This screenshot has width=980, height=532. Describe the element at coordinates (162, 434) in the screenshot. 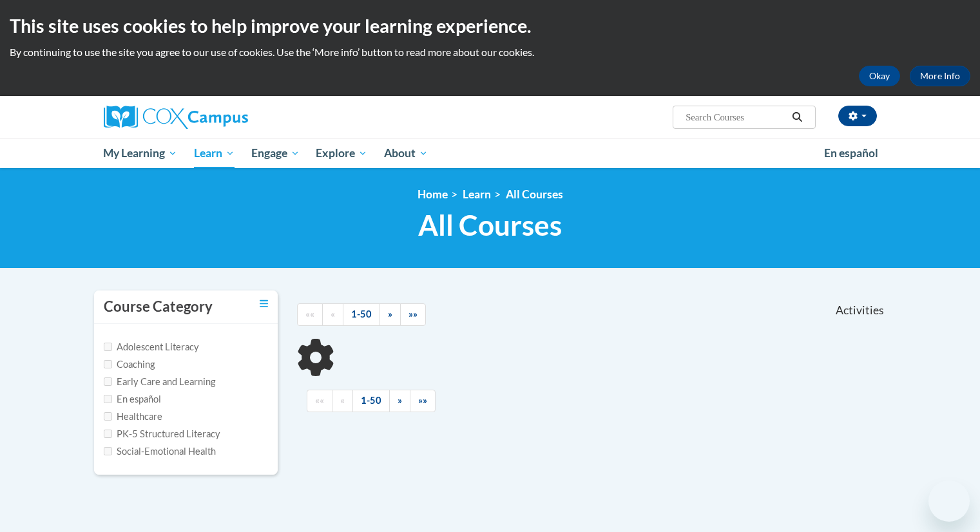

I see `label: PK-5 Structured Literacy` at that location.